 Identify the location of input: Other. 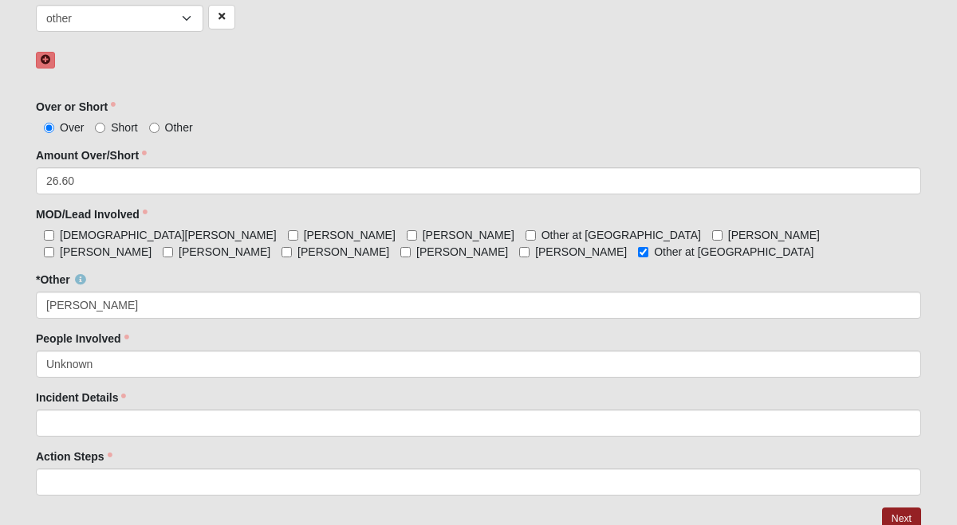
(154, 128).